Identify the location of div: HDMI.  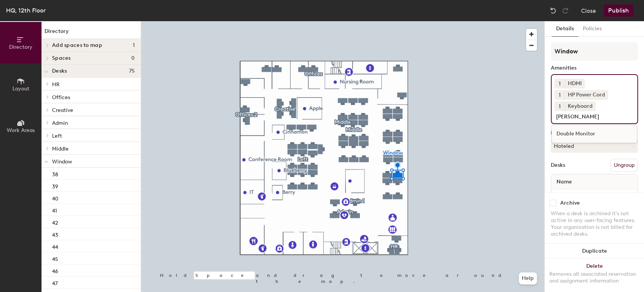
(575, 83).